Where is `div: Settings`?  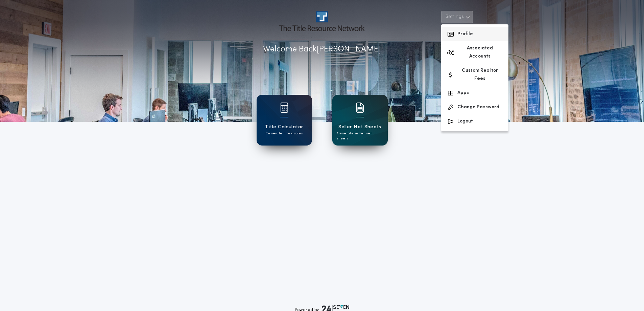
div: Settings is located at coordinates (474, 78).